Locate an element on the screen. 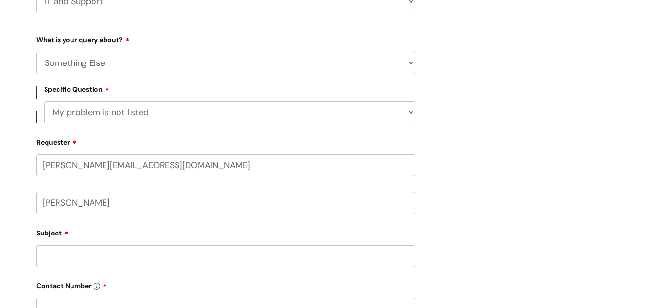 This screenshot has width=648, height=308. img: info-icon.svg is located at coordinates (97, 286).